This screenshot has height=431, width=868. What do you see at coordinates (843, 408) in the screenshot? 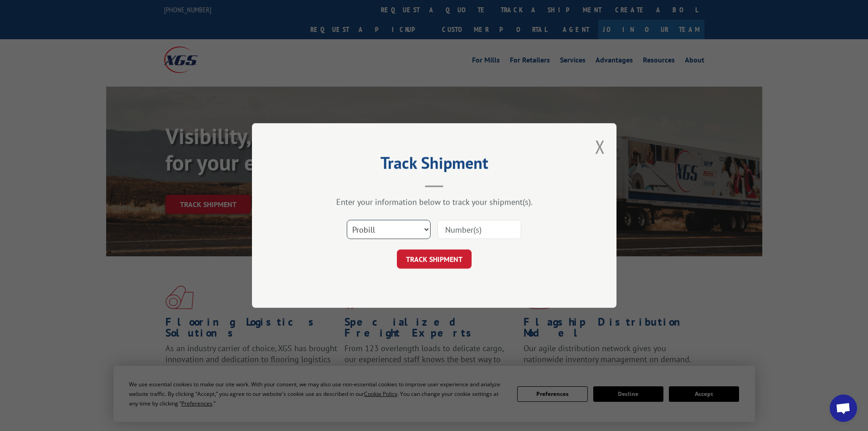
I see `div: Open chat` at bounding box center [843, 408].